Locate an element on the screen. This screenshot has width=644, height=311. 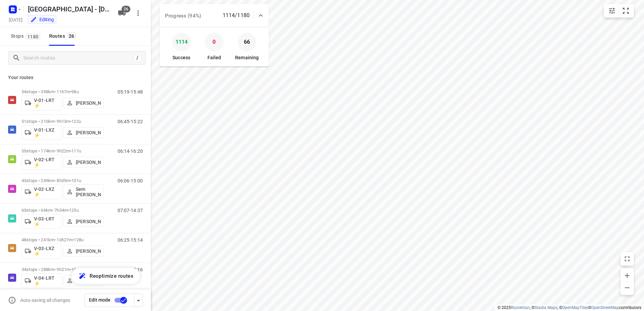
p: 43 stops • 249km • 8h39m is located at coordinates (63, 180).